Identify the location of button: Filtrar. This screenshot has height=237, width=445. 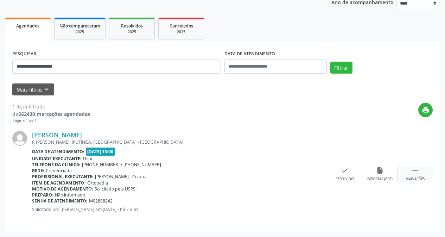
(341, 68).